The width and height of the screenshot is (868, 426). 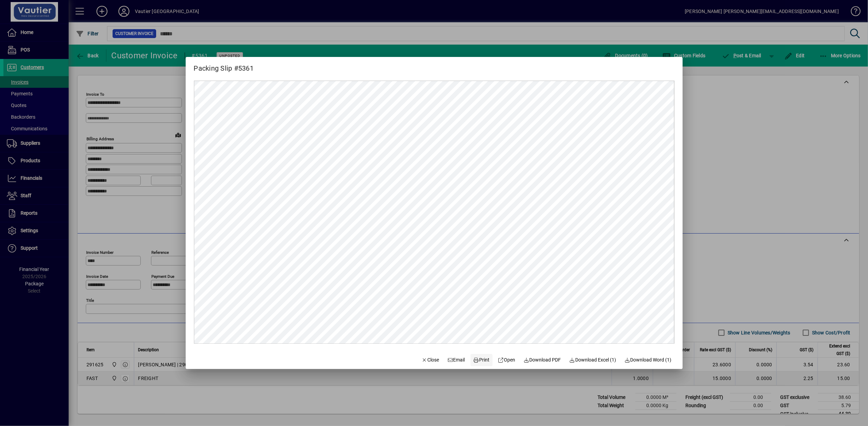 I want to click on a: Open, so click(x=506, y=361).